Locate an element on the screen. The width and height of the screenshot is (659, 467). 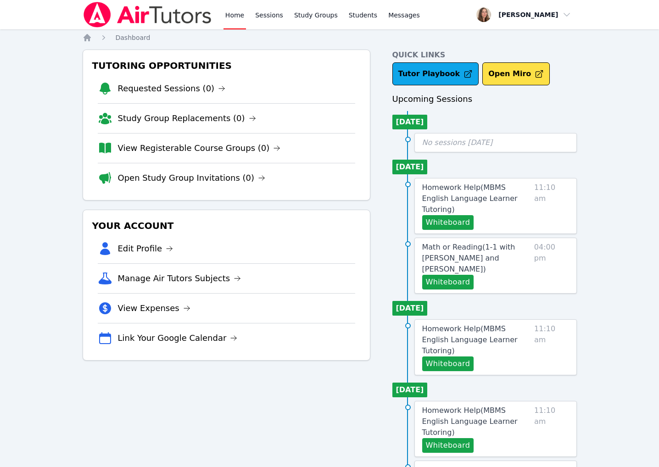
span: 04:00 pm is located at coordinates (551, 266).